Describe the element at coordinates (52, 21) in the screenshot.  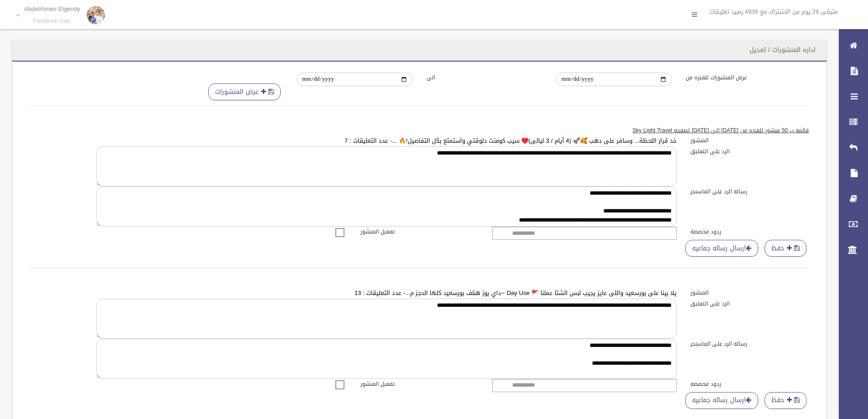
I see `small: Facebook User` at that location.